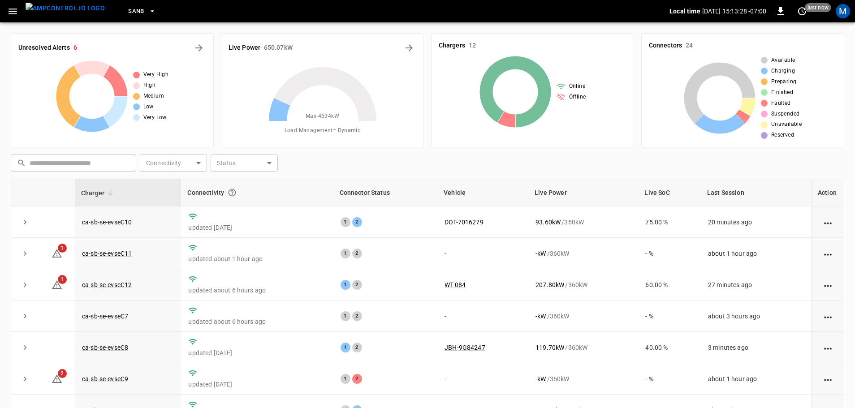 This screenshot has width=855, height=408. I want to click on div: profile-icon, so click(842, 11).